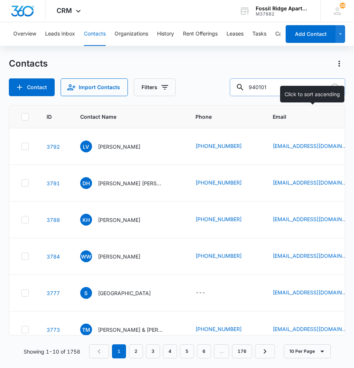  I want to click on a: Page 176, so click(242, 352).